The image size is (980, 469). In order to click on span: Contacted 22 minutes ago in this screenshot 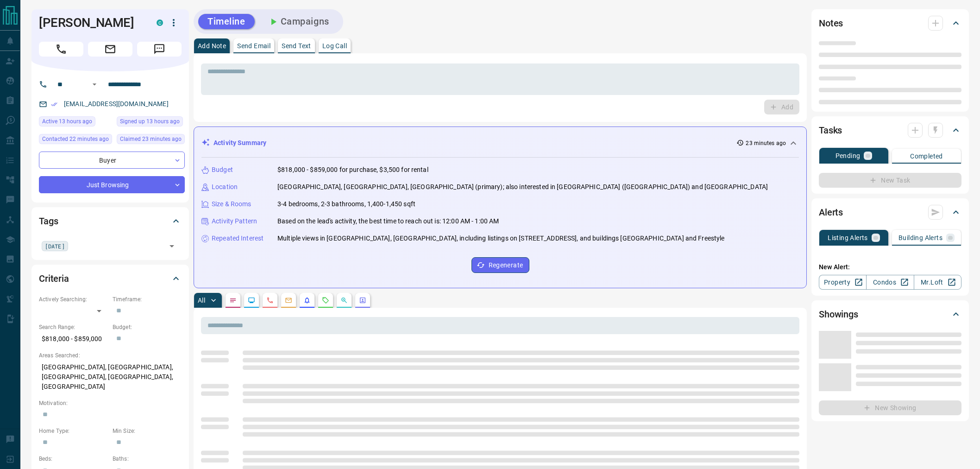, I will do `click(76, 139)`.